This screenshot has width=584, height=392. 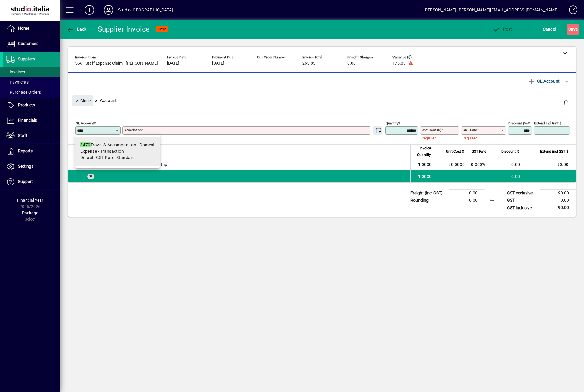 What do you see at coordinates (550, 29) in the screenshot?
I see `span: Cancel` at bounding box center [550, 29].